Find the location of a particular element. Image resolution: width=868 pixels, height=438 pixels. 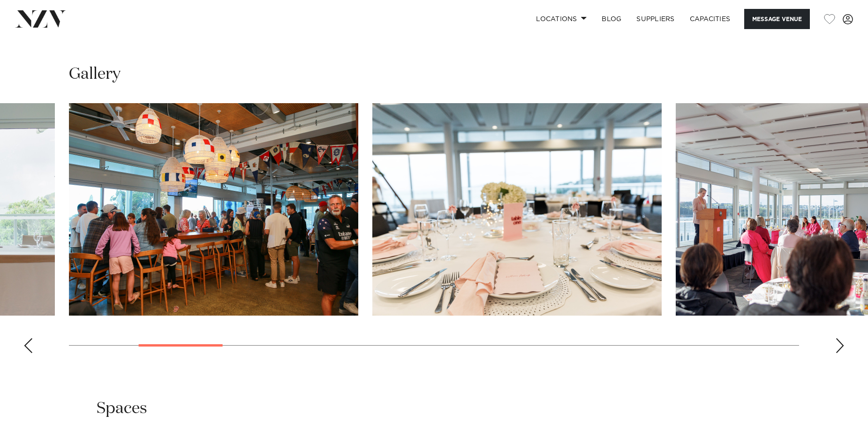

h2: Spaces is located at coordinates (122, 408).